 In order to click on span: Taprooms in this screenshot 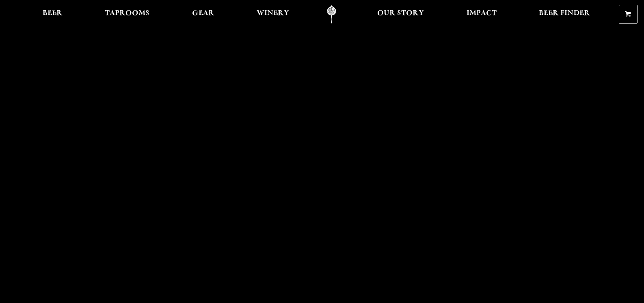, I will do `click(127, 13)`.